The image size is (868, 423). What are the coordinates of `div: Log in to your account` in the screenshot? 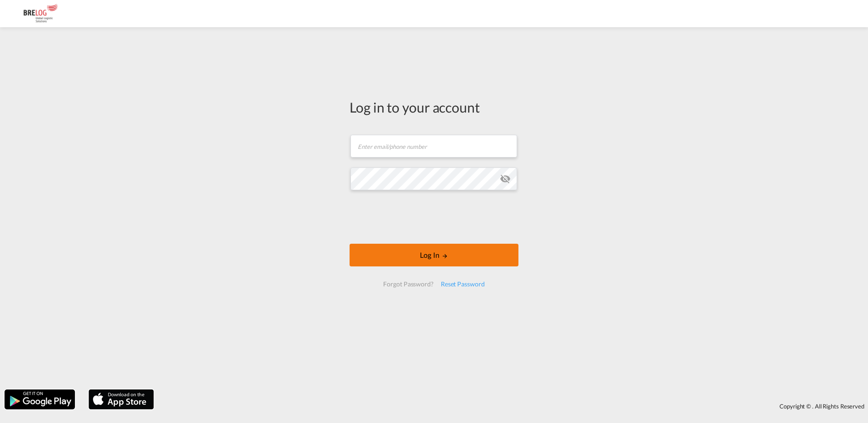 It's located at (434, 107).